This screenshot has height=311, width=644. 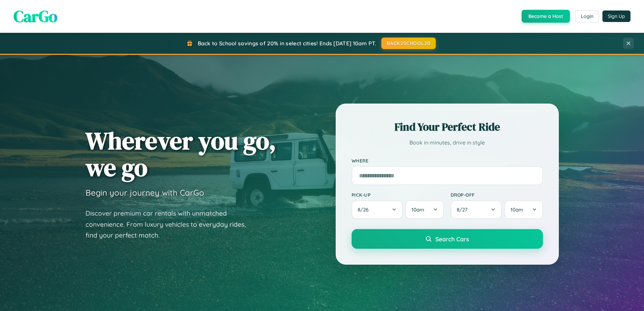 What do you see at coordinates (170, 225) in the screenshot?
I see `p: Discover premium car rentals with unmatched convenience. From luxury vehicles to everyday rides, ...` at bounding box center [170, 225].